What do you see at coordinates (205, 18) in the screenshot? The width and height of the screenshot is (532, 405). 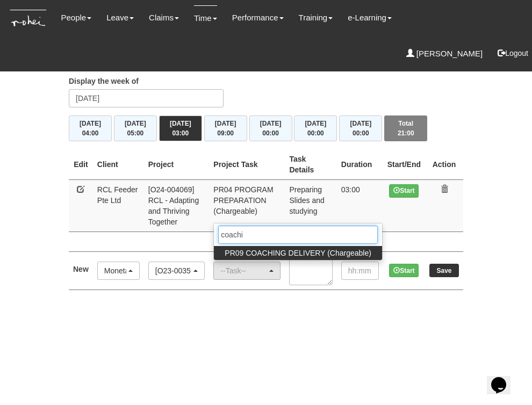 I see `a: Time` at bounding box center [205, 18].